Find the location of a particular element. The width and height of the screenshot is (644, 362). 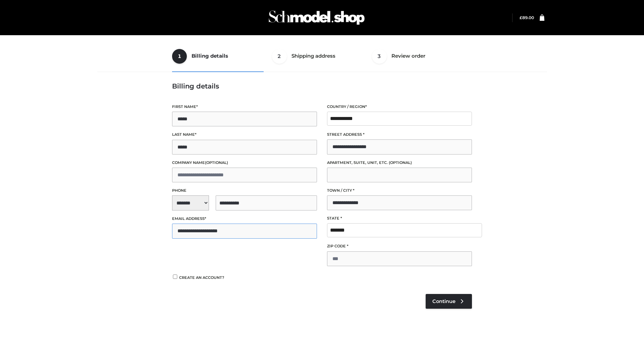

label: Apartment, suite, unit, etc. is located at coordinates (399, 163).